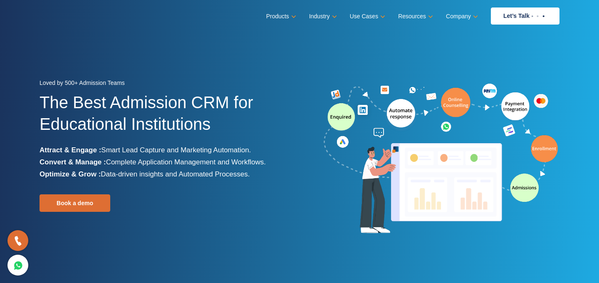  I want to click on a: Products, so click(280, 16).